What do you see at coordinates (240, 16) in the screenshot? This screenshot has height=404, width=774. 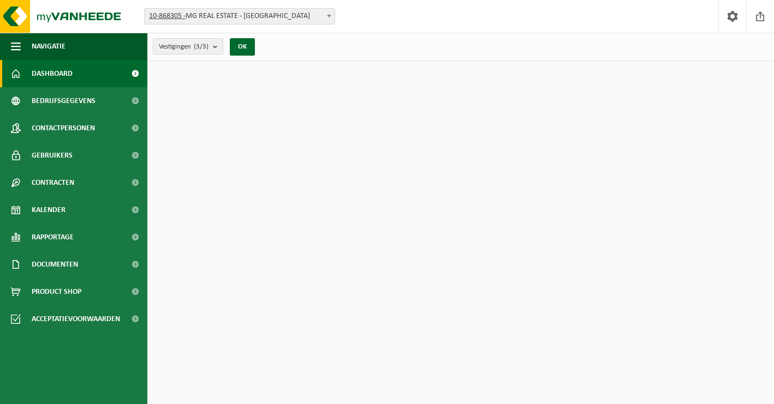 I see `span: 10-868305 - MG REAL ESTATE - GENT` at bounding box center [240, 16].